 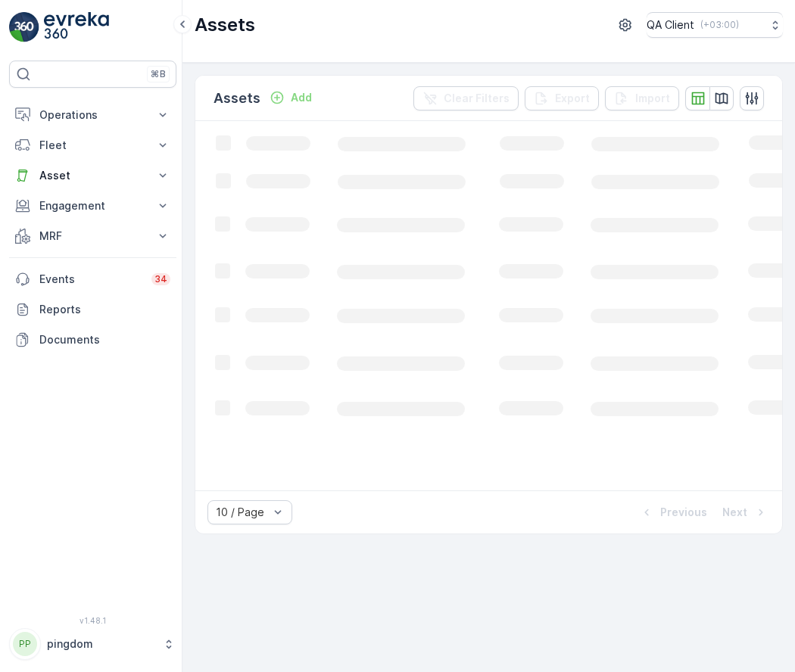 What do you see at coordinates (92, 340) in the screenshot?
I see `a: Documents` at bounding box center [92, 340].